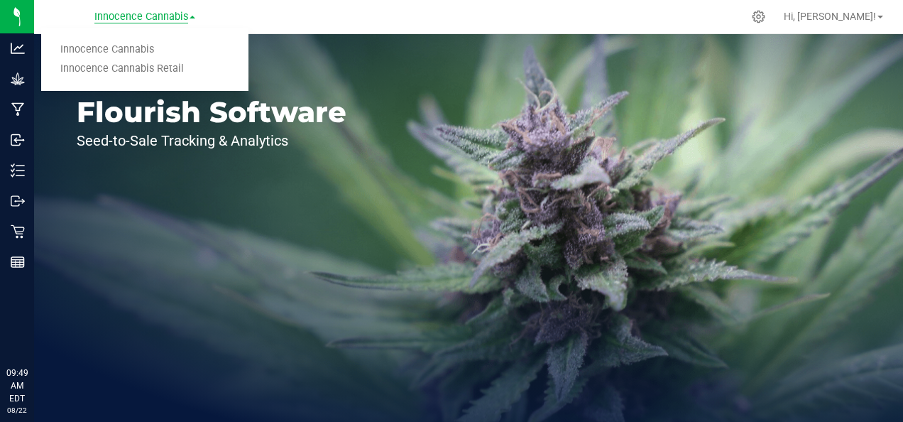 Image resolution: width=903 pixels, height=422 pixels. What do you see at coordinates (758, 16) in the screenshot?
I see `div: Manage settings` at bounding box center [758, 16].